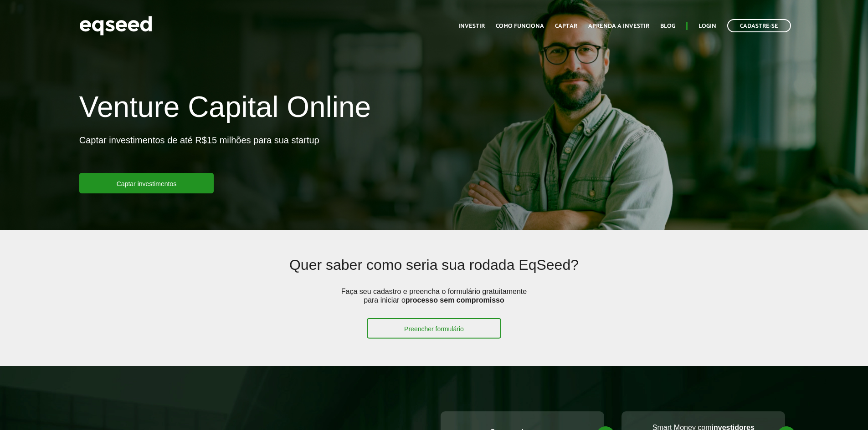  I want to click on h2: Quer saber como seria sua rodada EqSeed?, so click(434, 272).